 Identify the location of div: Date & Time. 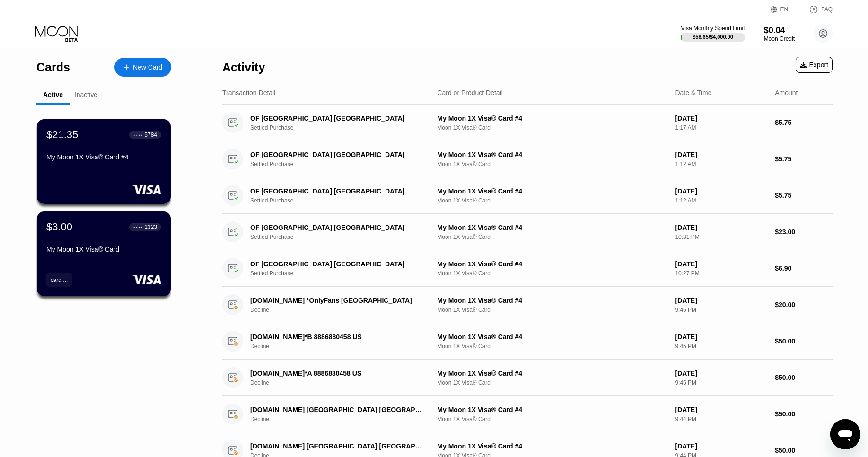
(693, 93).